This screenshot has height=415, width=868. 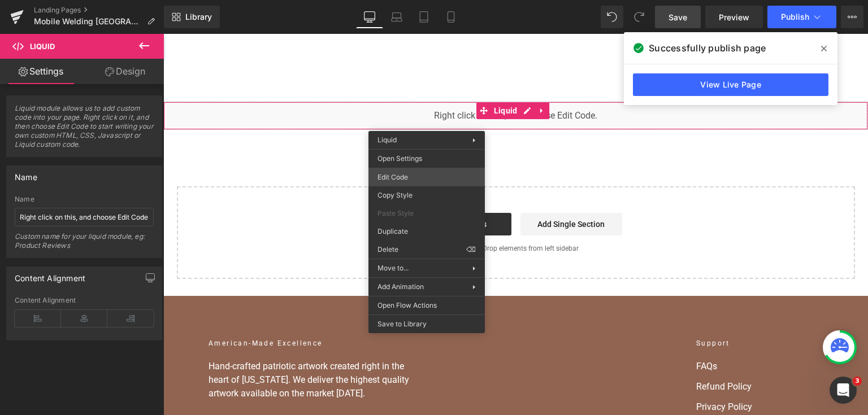 What do you see at coordinates (125, 71) in the screenshot?
I see `a: Design` at bounding box center [125, 71].